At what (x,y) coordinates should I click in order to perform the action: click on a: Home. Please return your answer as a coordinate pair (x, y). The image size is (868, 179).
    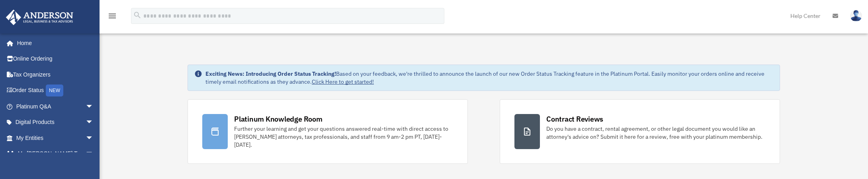
    Looking at the image, I should click on (54, 43).